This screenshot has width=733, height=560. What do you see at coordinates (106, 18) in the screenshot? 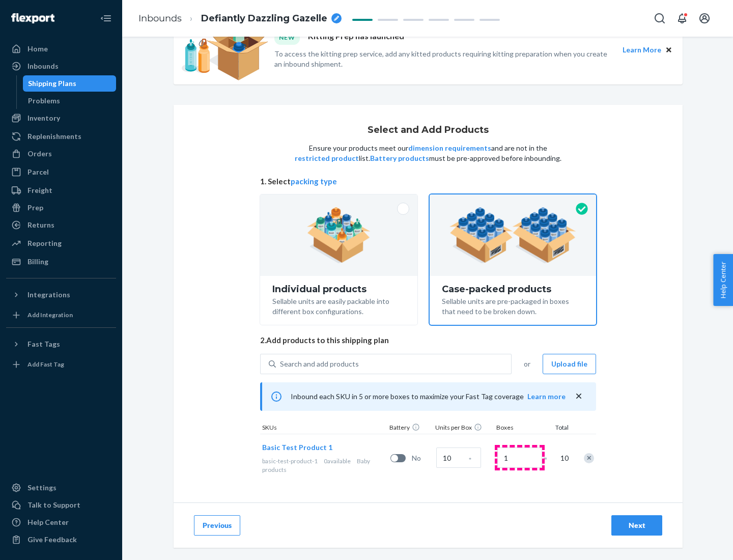
I see `button: Close Navigation` at bounding box center [106, 18].